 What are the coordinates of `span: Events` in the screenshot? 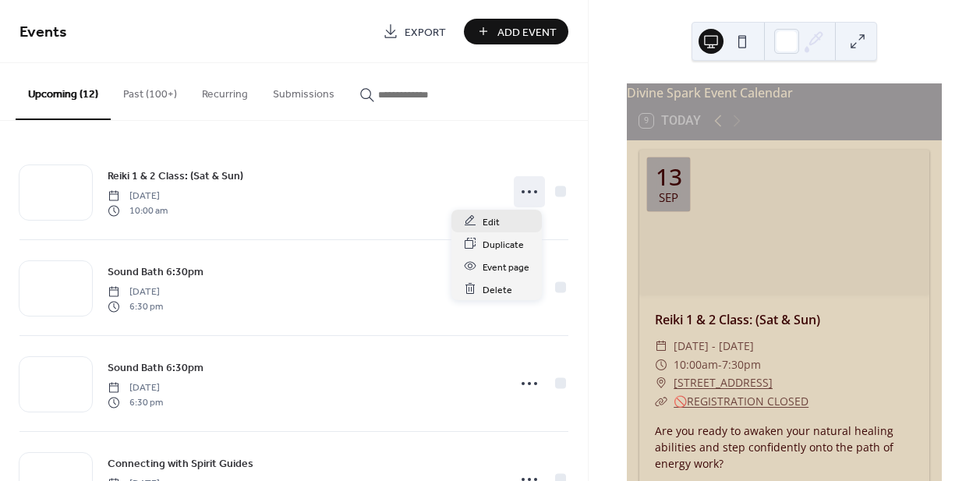 It's located at (43, 32).